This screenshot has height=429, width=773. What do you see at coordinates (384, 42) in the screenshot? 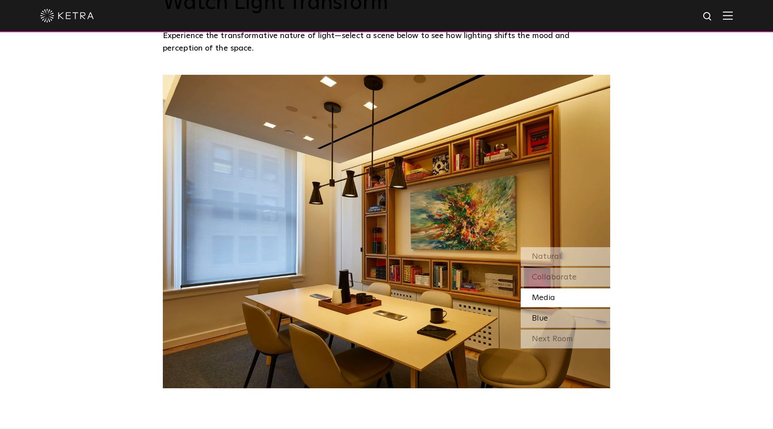
I see `p: Experience the transformative nature of light—select a scene below to see how lighting shifts the...` at bounding box center [384, 42].